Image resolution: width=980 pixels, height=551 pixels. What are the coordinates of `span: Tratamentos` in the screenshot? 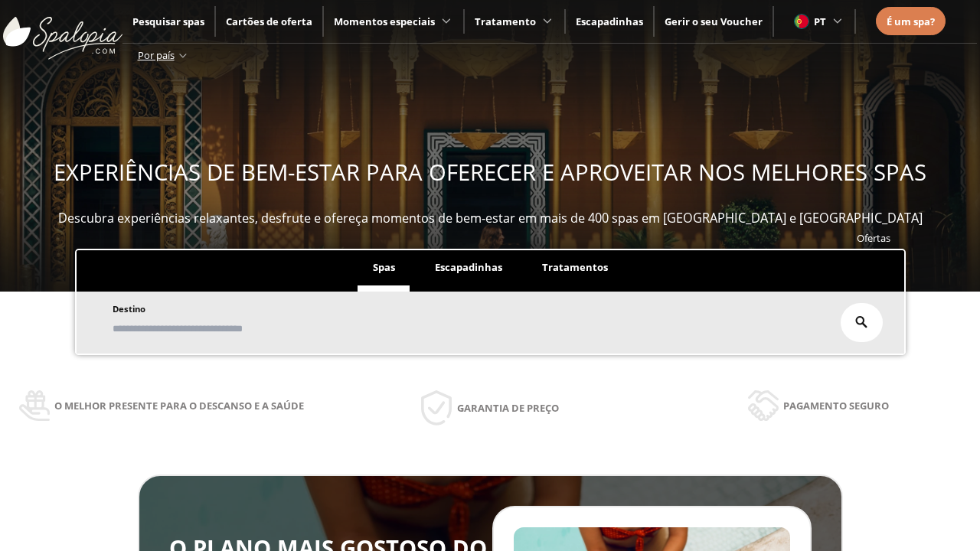 It's located at (575, 267).